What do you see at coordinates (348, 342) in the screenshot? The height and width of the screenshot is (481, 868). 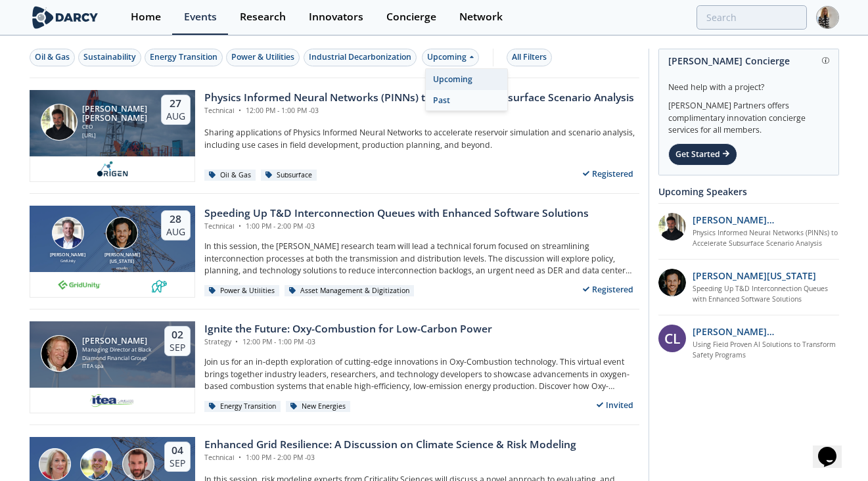 I see `div: Strategy 12:00 PM - 1:00 PM -03` at bounding box center [348, 342].